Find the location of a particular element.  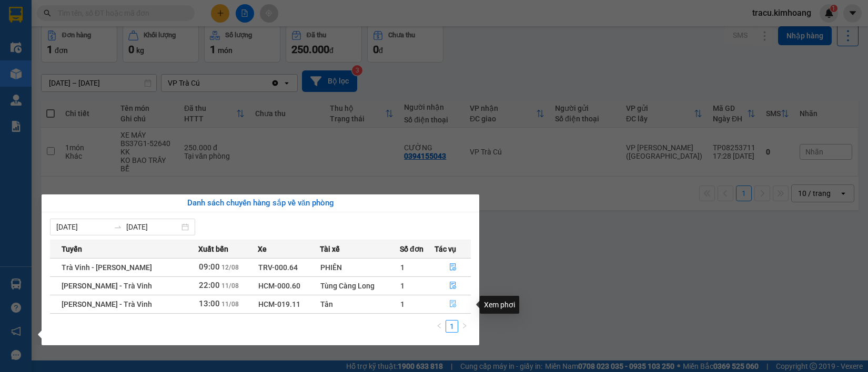

span: HCM-000.60 is located at coordinates (279, 286).